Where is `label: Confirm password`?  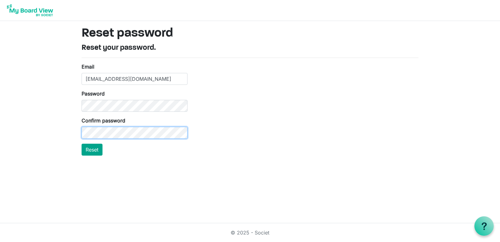
label: Confirm password is located at coordinates (103, 120).